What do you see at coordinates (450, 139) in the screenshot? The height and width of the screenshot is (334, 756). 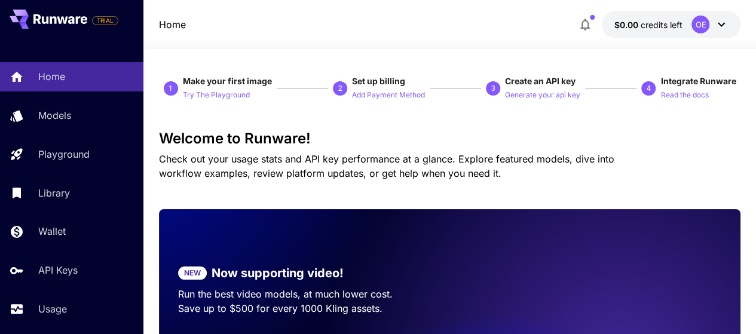 I see `h3: Welcome to Runware!` at bounding box center [450, 139].